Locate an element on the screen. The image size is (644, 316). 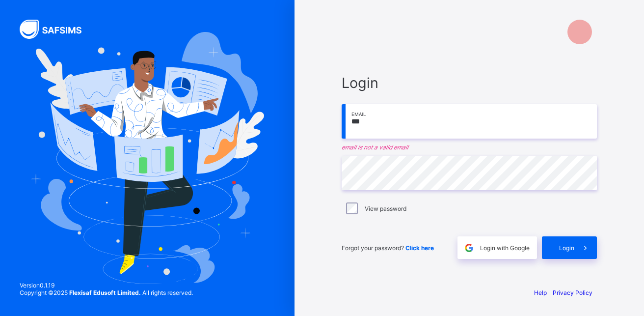
span: Click here is located at coordinates (420, 247).